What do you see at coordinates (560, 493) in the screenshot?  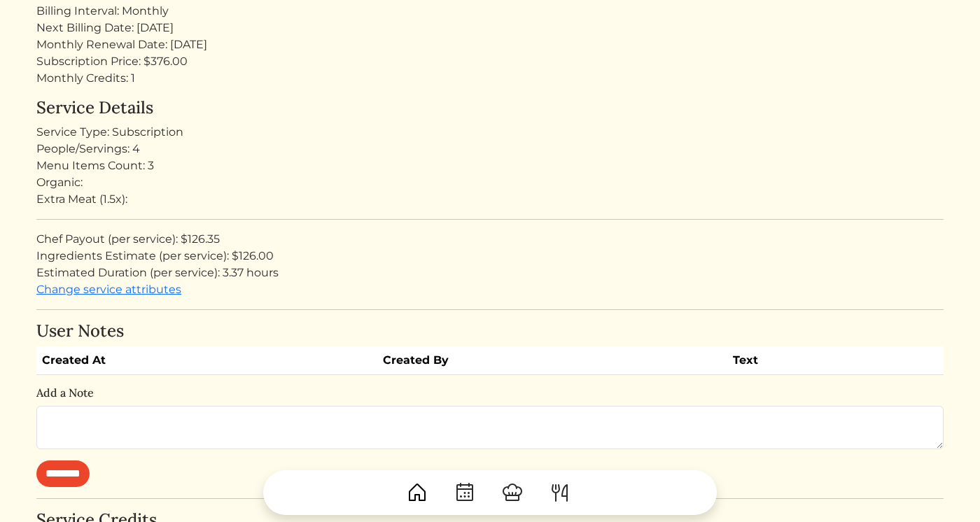 I see `img: ForkKnife-55491504ffdb50bab0c1e09e7649658475375261d09fd45db06cec23bce548bf.svg` at bounding box center [560, 493].